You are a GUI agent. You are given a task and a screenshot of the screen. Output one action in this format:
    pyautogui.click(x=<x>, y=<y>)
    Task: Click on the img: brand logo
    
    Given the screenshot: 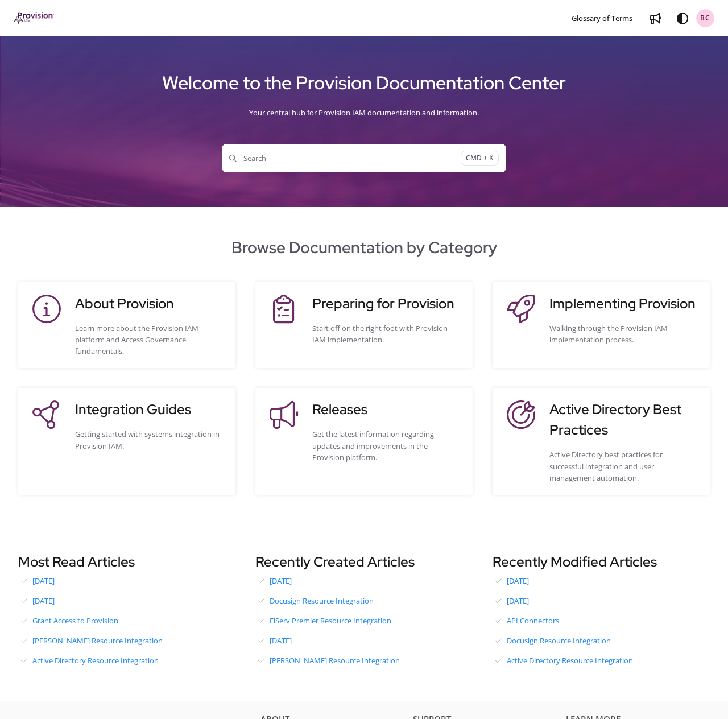 What is the action you would take?
    pyautogui.click(x=34, y=18)
    